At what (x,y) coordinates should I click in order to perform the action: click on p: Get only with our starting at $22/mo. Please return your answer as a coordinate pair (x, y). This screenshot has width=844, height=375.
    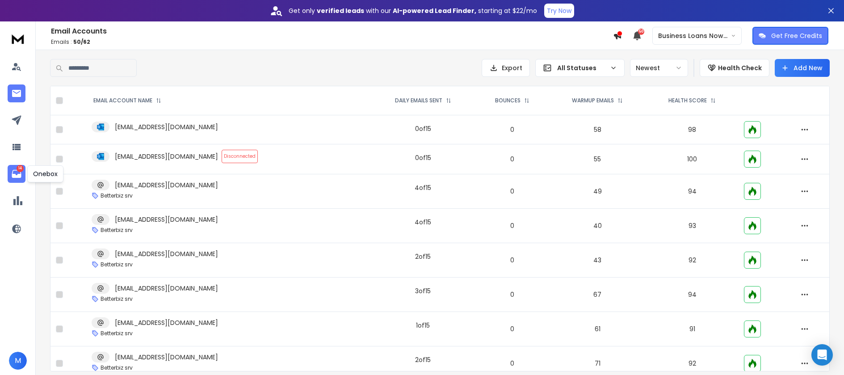
    Looking at the image, I should click on (413, 11).